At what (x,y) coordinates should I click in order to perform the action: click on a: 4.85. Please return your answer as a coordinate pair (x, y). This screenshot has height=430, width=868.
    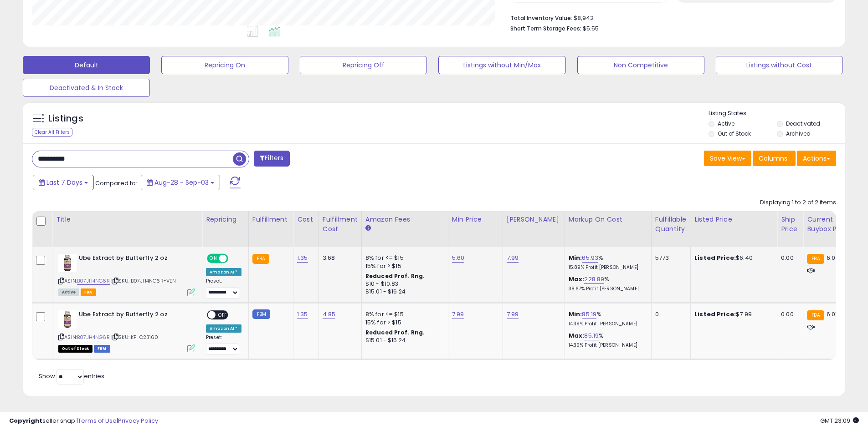
    Looking at the image, I should click on (329, 315).